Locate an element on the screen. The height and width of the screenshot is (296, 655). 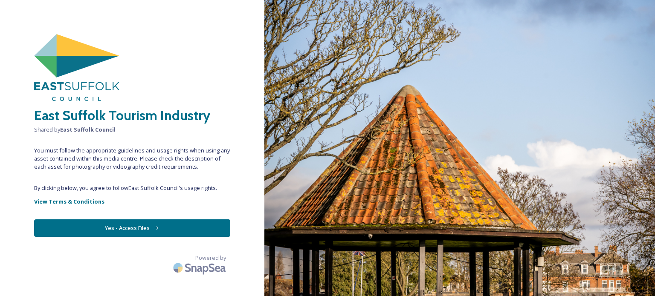
span: You must follow the appropriate guidelines and usage rights when using any asset contained within... is located at coordinates (132, 159).